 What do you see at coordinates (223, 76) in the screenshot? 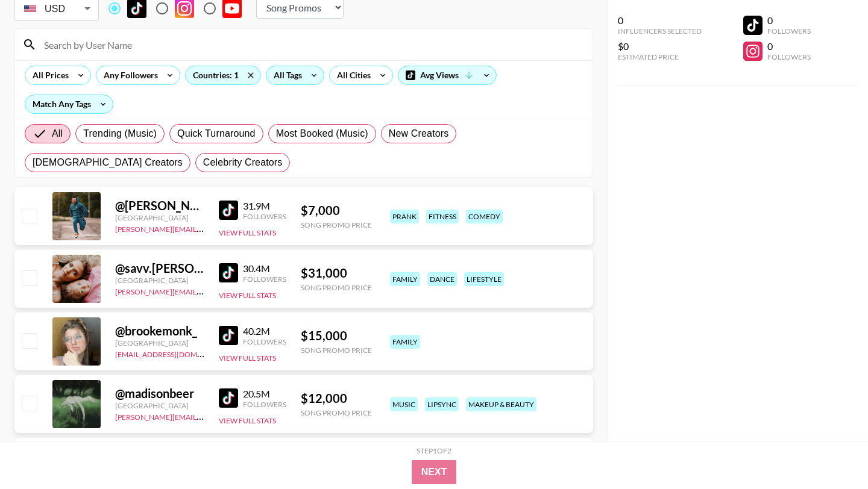
I see `div: Countries: 1` at bounding box center [223, 76].